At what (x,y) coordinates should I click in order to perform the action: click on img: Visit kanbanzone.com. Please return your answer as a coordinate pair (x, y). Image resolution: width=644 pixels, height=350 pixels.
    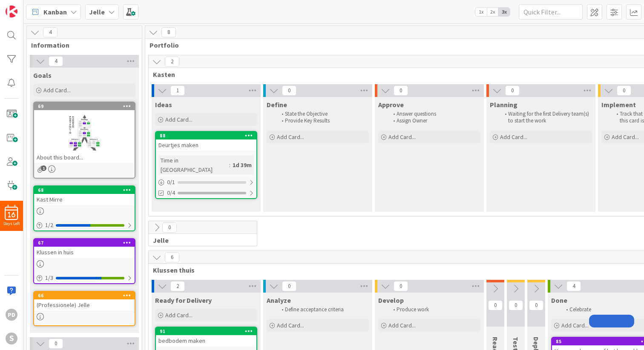
    Looking at the image, I should click on (12, 12).